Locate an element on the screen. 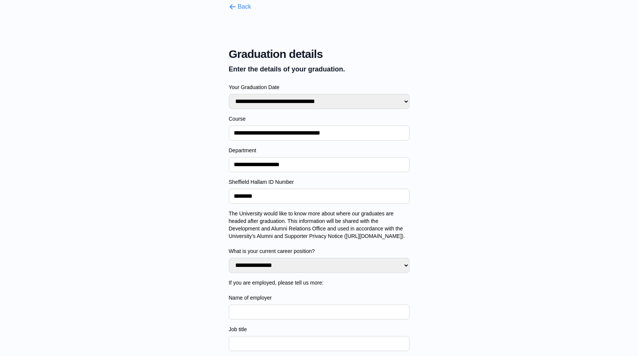 Image resolution: width=638 pixels, height=356 pixels. label: If you are employed, please tell us more: Name of employer is located at coordinates (319, 291).